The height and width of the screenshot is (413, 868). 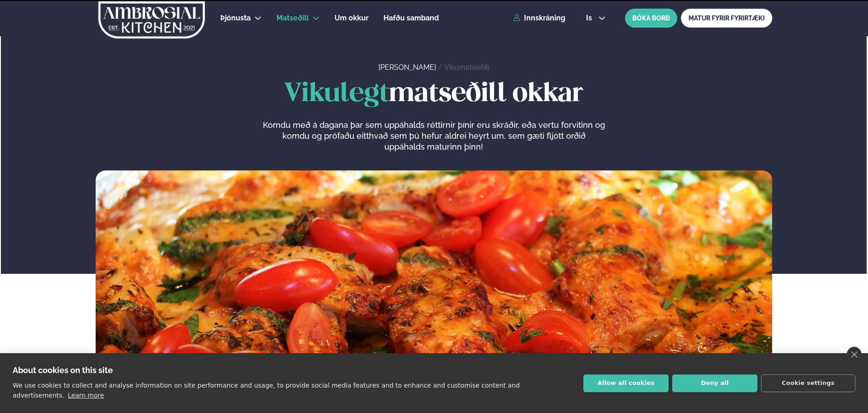 What do you see at coordinates (434, 290) in the screenshot?
I see `img: image alt` at bounding box center [434, 290].